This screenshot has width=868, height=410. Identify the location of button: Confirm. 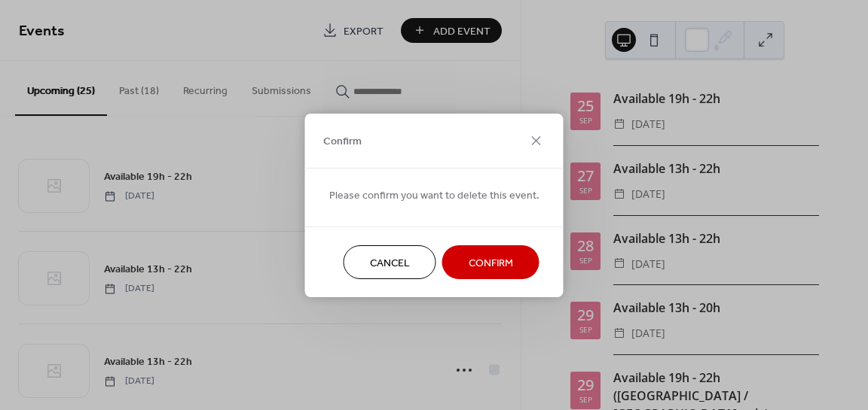
(491, 262).